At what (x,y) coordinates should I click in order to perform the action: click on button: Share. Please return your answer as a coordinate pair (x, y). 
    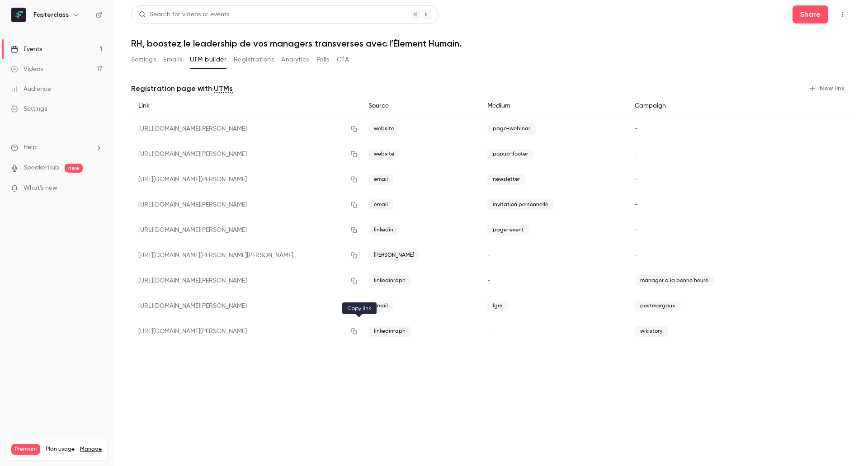
    Looking at the image, I should click on (810, 15).